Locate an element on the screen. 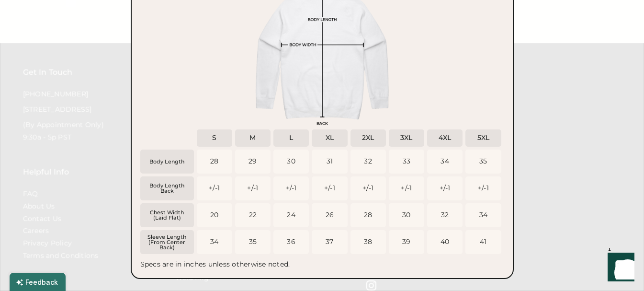 This screenshot has height=291, width=644. div: XL is located at coordinates (329, 138).